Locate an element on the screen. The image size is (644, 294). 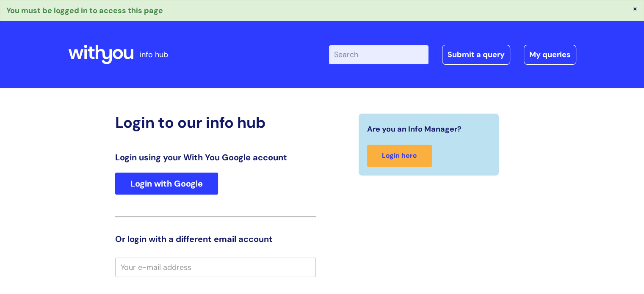
p: info hub is located at coordinates (153, 54).